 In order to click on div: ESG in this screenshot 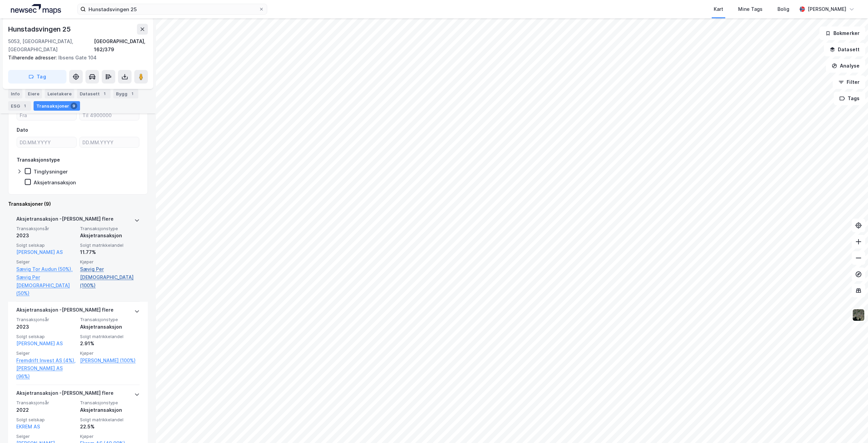, I will do `click(19, 106)`.